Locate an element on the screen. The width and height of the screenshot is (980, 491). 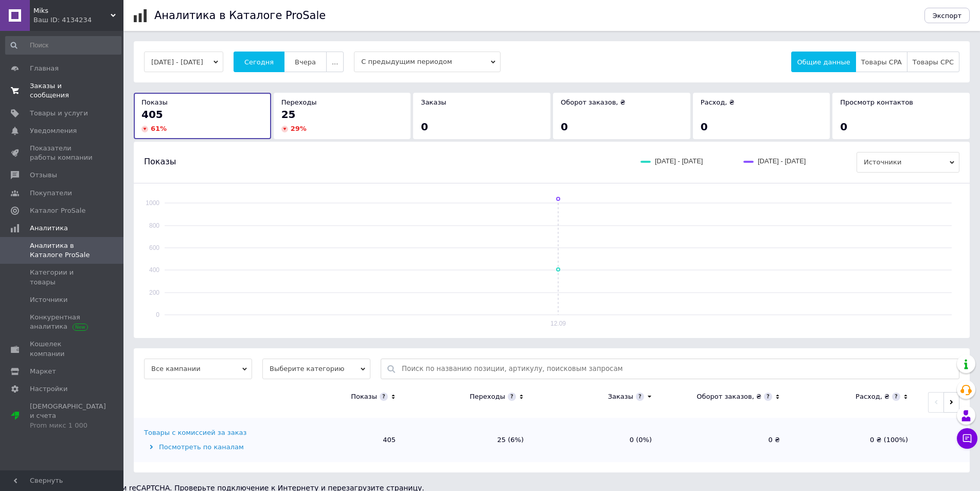
span: Каталог ProSale is located at coordinates (57, 211).